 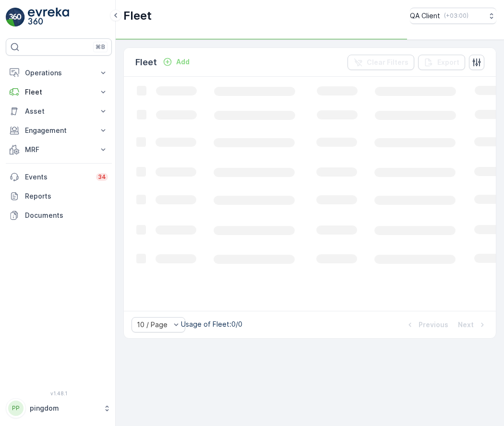 I want to click on button: Clear Filters, so click(x=381, y=62).